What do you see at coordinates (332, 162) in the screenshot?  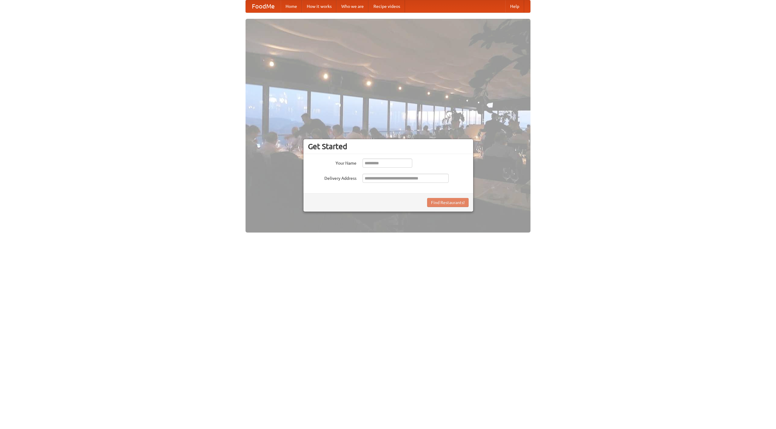 I see `label: Your Name` at bounding box center [332, 162].